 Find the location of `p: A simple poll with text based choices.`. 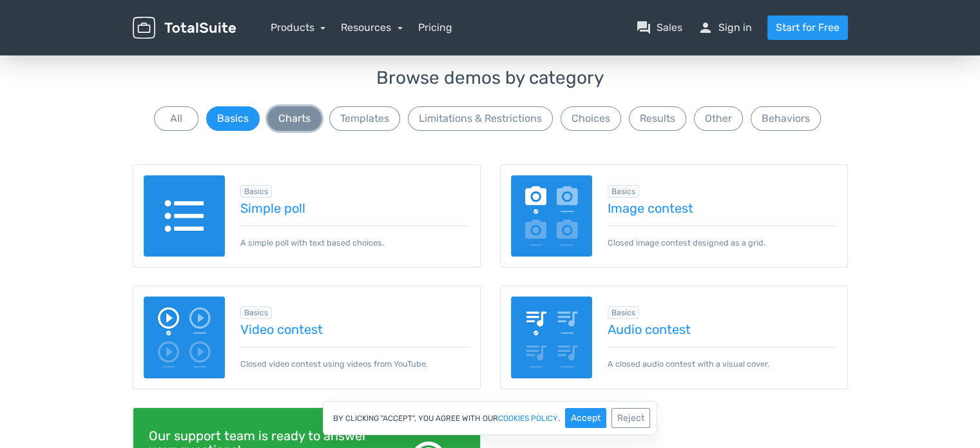

p: A simple poll with text based choices. is located at coordinates (355, 237).